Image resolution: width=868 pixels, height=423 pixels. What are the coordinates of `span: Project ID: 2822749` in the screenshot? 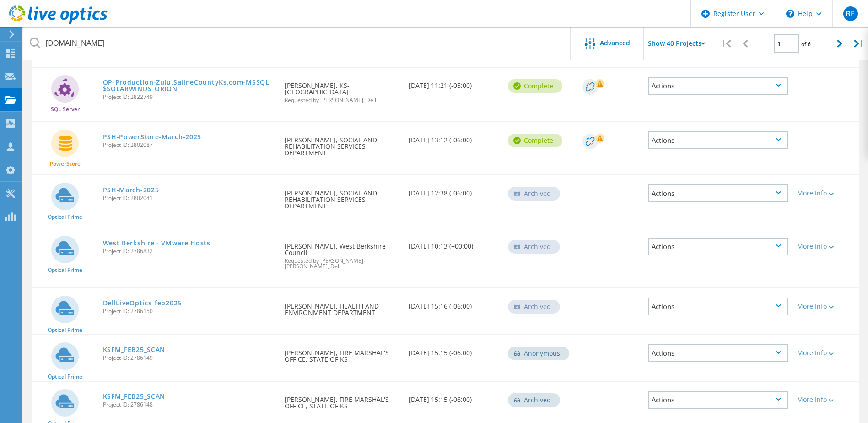 It's located at (189, 97).